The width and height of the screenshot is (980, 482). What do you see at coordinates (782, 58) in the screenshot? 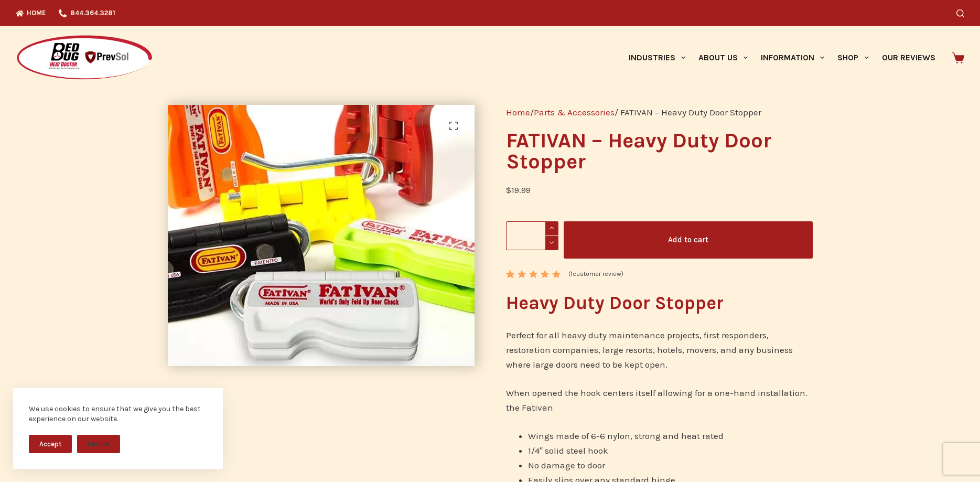
I see `nav: Primary` at bounding box center [782, 58].